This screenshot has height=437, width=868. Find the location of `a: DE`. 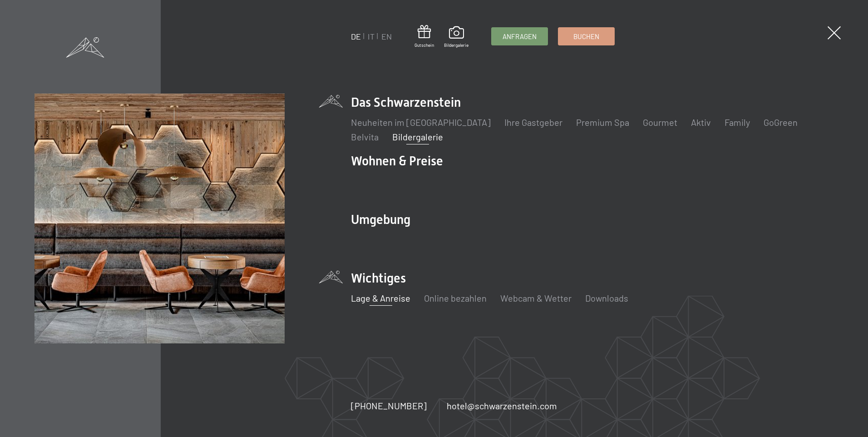

a: DE is located at coordinates (356, 36).